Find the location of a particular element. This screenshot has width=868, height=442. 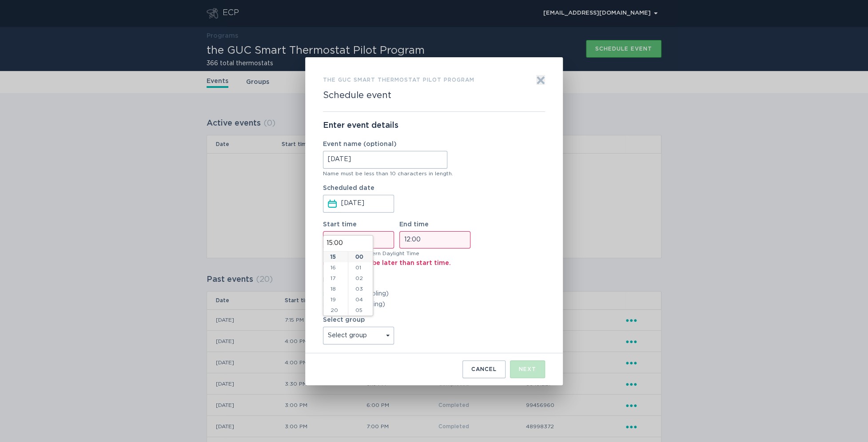

li: 01 is located at coordinates (360, 268).